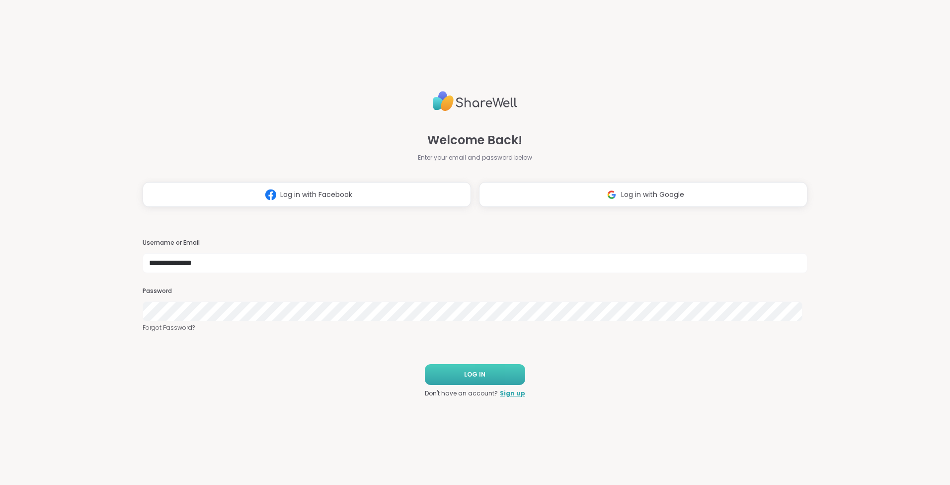 Image resolution: width=950 pixels, height=485 pixels. I want to click on a: Forgot Password?, so click(475, 327).